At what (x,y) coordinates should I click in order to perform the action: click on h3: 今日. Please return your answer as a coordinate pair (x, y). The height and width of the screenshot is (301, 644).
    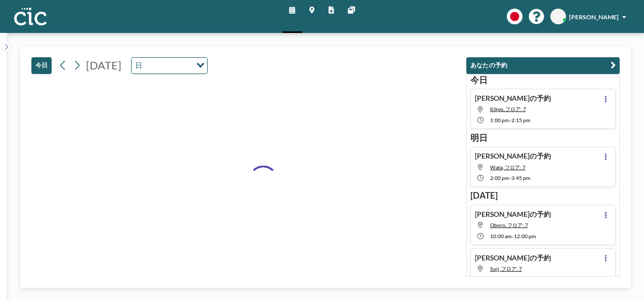
    Looking at the image, I should click on (543, 80).